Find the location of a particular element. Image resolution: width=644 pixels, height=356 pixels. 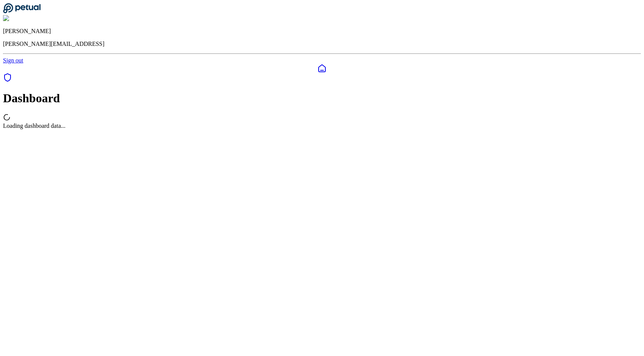

a: Go to Dashboard is located at coordinates (22, 11).